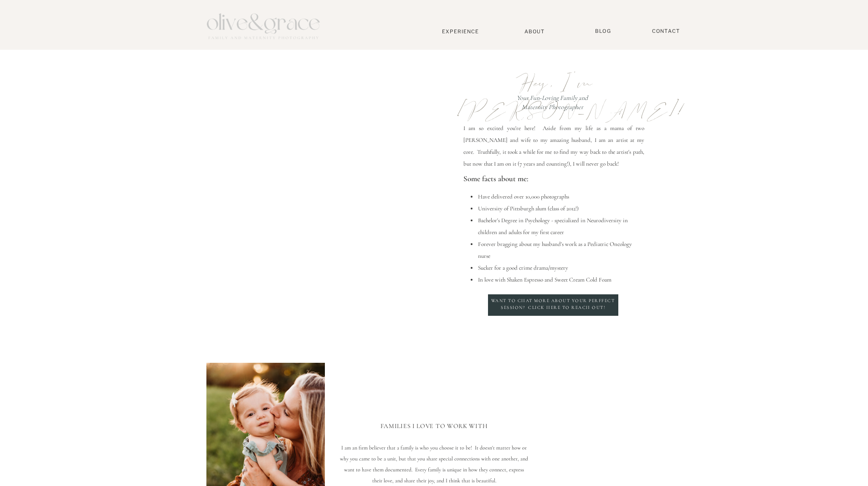 The width and height of the screenshot is (868, 486). I want to click on h2: Families I love to work with, so click(434, 428).